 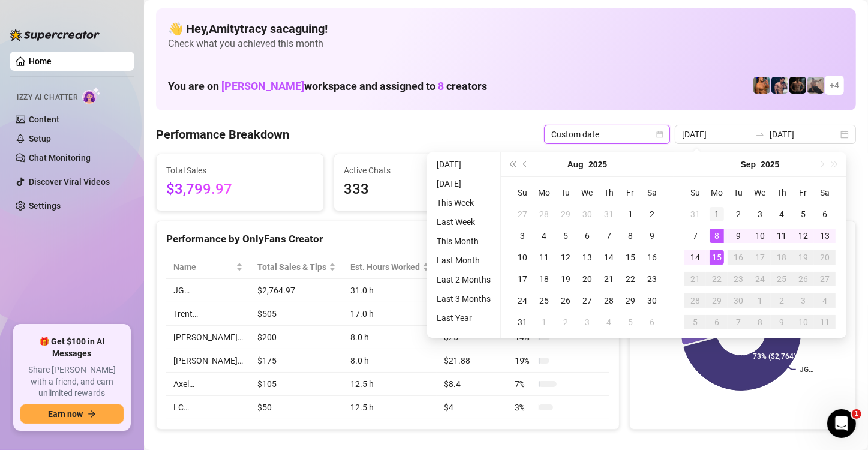 I want to click on button: Last year (Control + left), so click(x=512, y=165).